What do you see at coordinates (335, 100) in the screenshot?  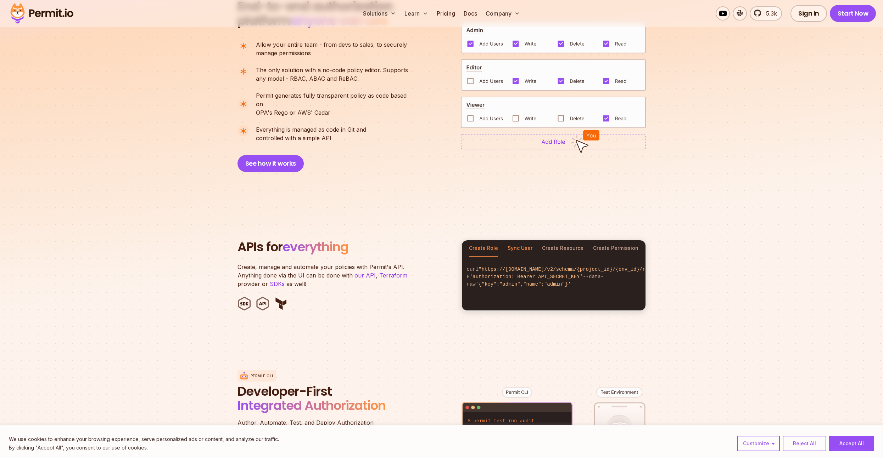 I see `span: Permit generates fully transparent policy as code based on` at bounding box center [335, 100].